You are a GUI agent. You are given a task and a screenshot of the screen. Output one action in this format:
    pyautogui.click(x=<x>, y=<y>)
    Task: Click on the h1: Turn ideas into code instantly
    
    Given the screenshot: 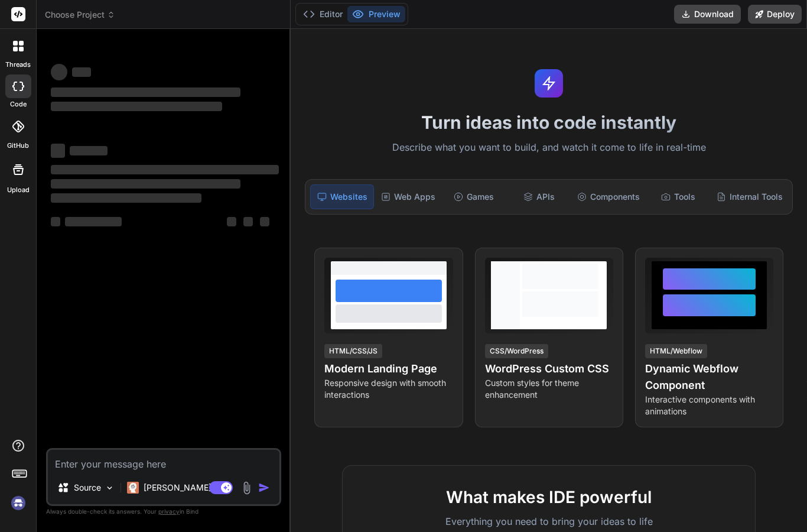 What is the action you would take?
    pyautogui.click(x=549, y=123)
    